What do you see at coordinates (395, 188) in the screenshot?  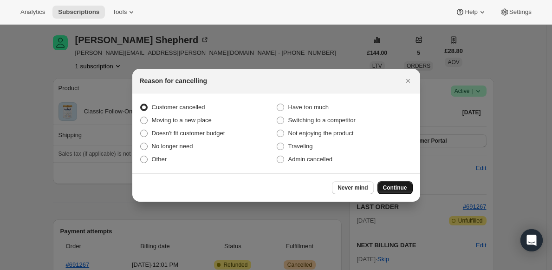 I see `button: Continue` at bounding box center [395, 188].